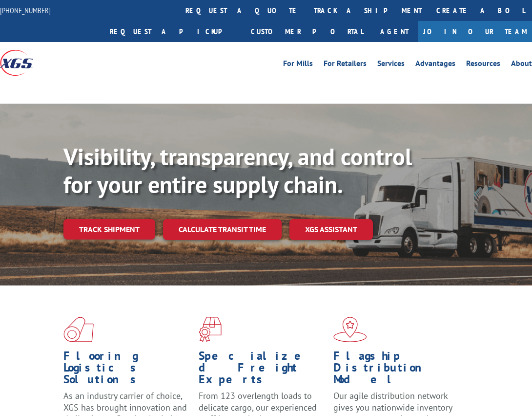  I want to click on img: xgs-icon-total-supply-chain-intelligence-red, so click(79, 330).